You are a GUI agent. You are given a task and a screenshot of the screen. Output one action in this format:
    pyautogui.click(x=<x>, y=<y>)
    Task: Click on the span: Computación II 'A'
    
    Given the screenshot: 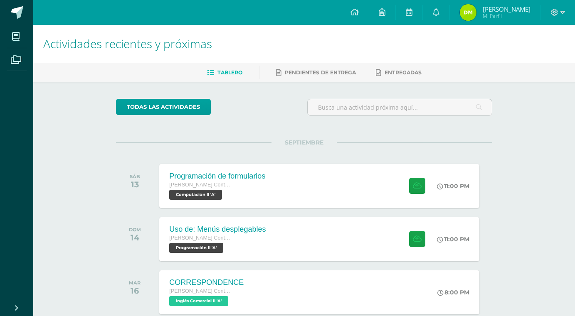 What is the action you would take?
    pyautogui.click(x=195, y=195)
    